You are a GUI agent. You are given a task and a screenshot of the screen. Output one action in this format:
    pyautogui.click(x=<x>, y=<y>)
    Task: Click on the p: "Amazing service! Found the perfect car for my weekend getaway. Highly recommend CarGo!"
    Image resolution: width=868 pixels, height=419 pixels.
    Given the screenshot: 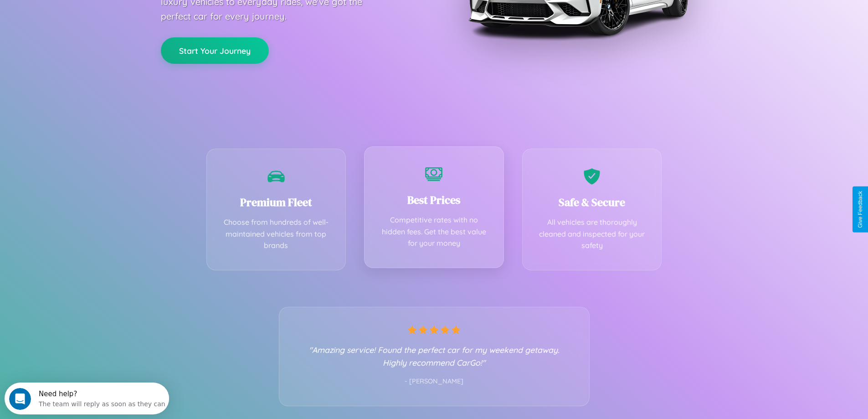 What is the action you would take?
    pyautogui.click(x=434, y=356)
    